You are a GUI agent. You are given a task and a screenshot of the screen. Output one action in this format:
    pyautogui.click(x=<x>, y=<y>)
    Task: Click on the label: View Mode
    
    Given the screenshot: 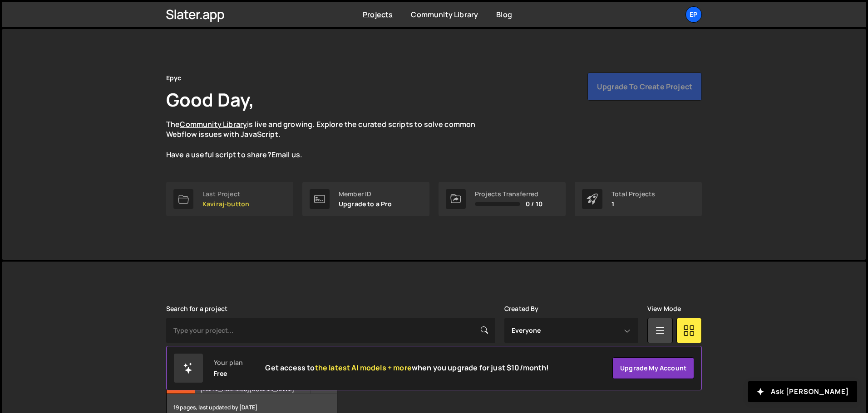 What is the action you would take?
    pyautogui.click(x=664, y=309)
    